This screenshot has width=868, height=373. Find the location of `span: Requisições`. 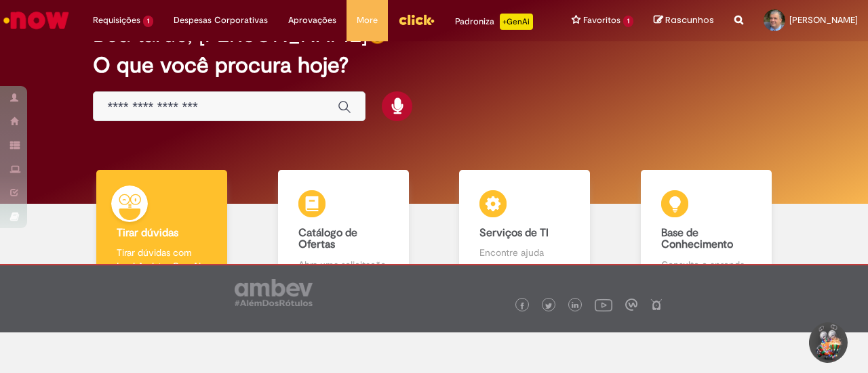

span: Requisições is located at coordinates (117, 20).